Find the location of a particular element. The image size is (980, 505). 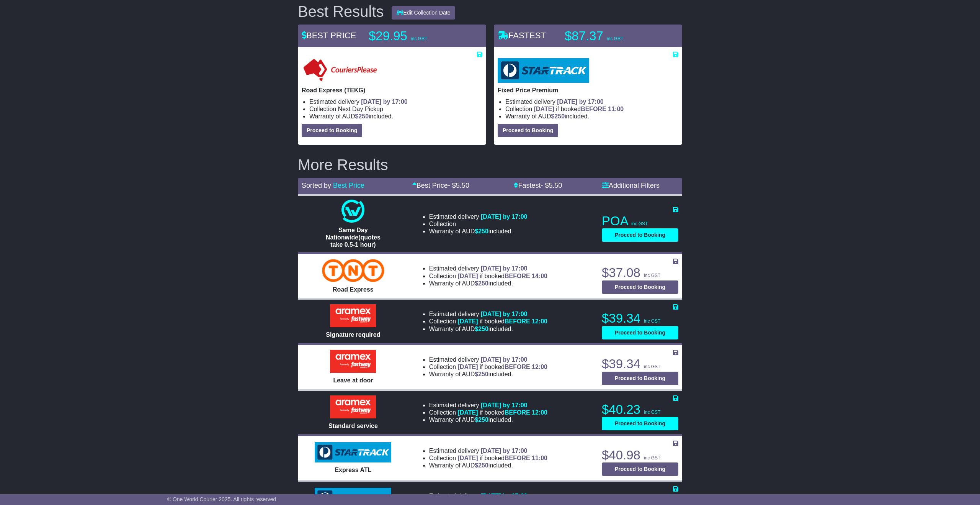

div: Best Results is located at coordinates (341, 12).